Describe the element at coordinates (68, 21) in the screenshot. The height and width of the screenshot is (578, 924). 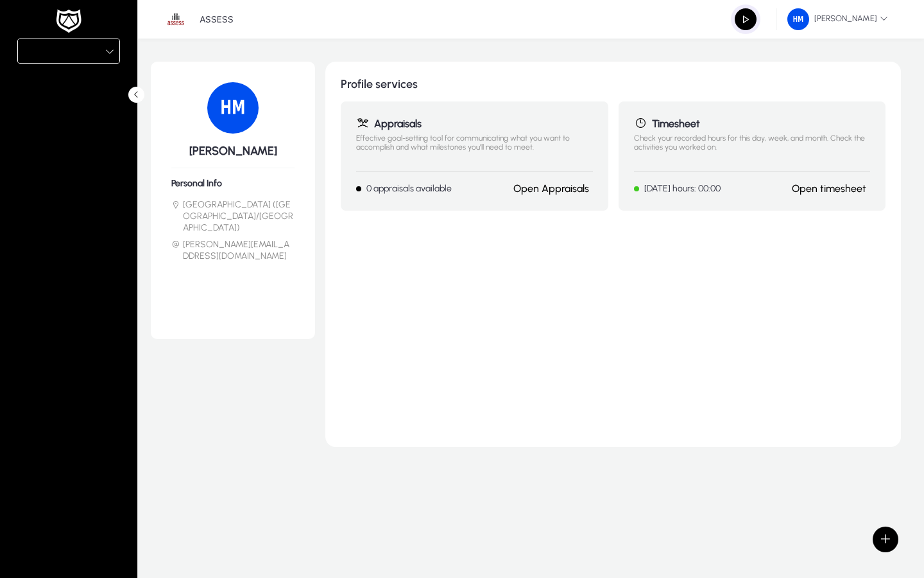
I see `img: white-logo.png` at that location.